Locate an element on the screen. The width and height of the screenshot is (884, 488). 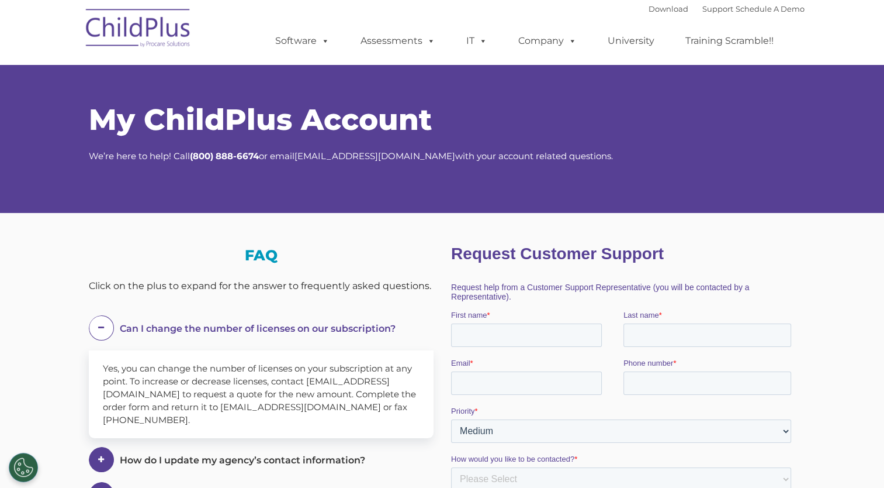
strong: 800) 888-6674 is located at coordinates (226, 155).